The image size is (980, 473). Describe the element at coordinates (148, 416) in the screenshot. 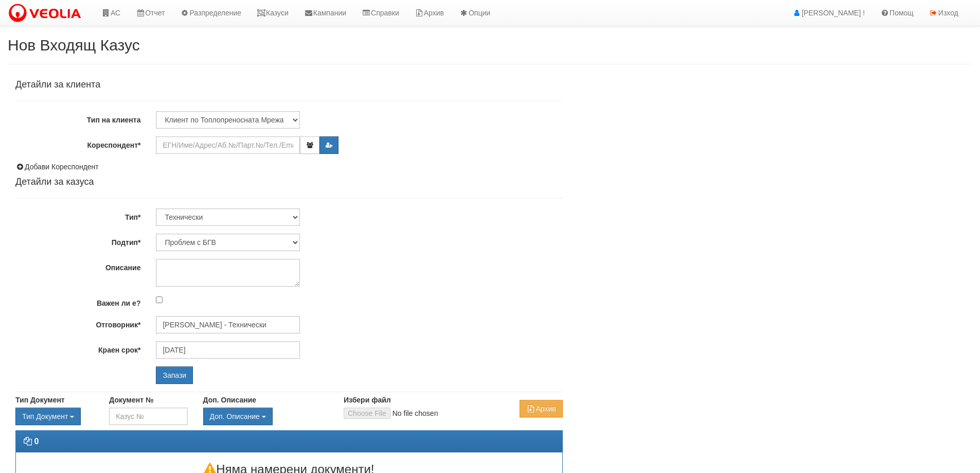

I see `input: Казус №` at that location.